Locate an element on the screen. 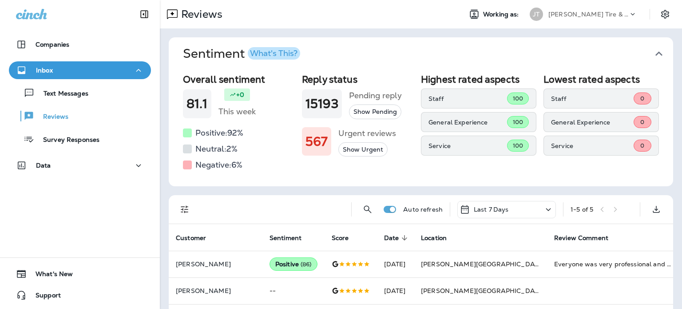 This screenshot has width=682, height=309. button: Support is located at coordinates (80, 295).